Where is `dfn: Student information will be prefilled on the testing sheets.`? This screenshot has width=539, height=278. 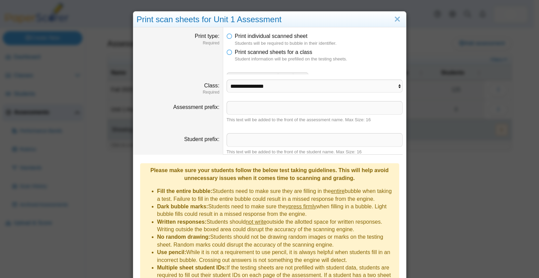
dfn: Student information will be prefilled on the testing sheets. is located at coordinates (318, 59).